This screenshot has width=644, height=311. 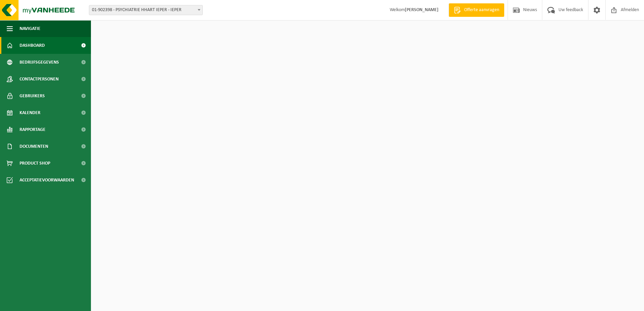 I want to click on span: Dashboard, so click(x=32, y=45).